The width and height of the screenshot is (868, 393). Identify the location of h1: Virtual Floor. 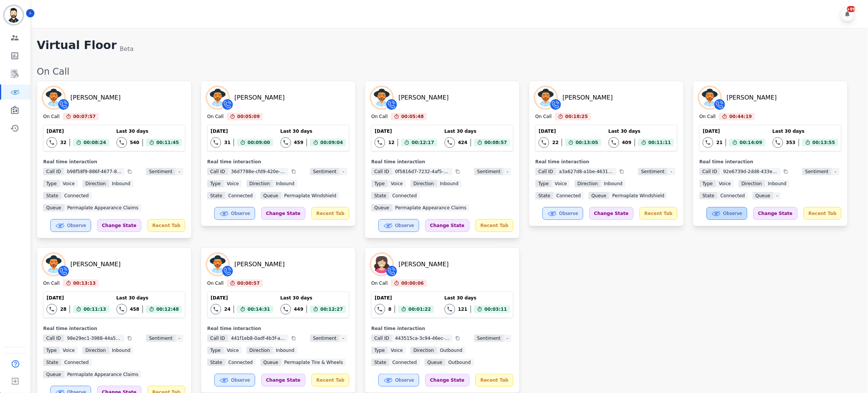
(76, 46).